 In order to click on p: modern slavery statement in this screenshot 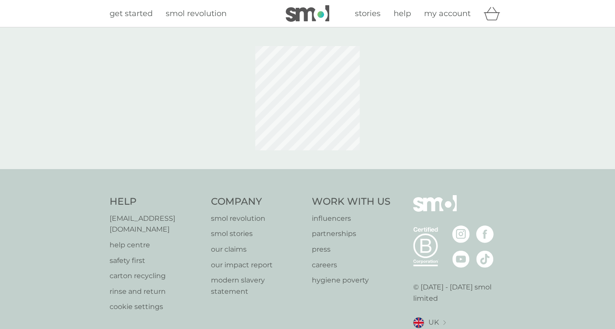, I will do `click(257, 286)`.